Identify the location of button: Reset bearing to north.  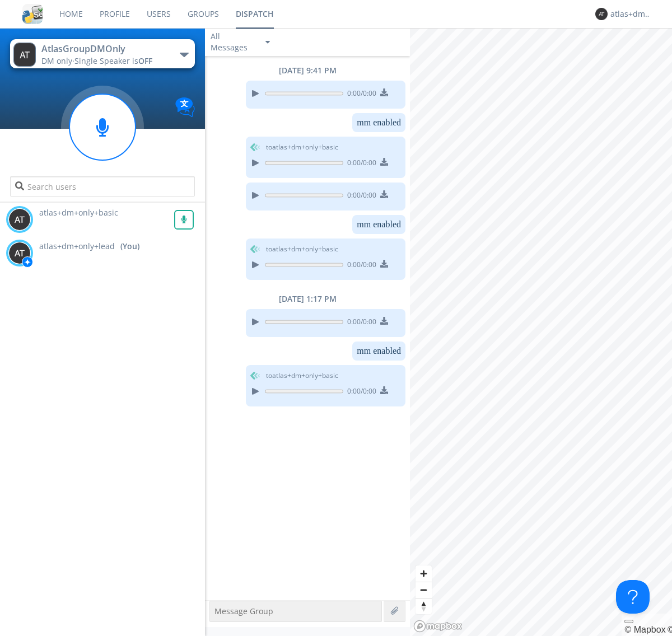
(423, 606).